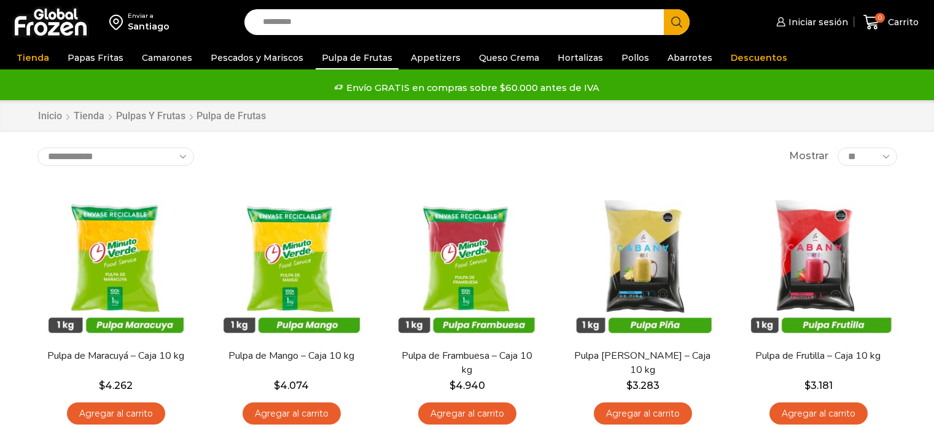 Image resolution: width=934 pixels, height=427 pixels. I want to click on a: Agregar al carrito: “Pulpa de Maracuyá - Caja 10 kg”, so click(116, 413).